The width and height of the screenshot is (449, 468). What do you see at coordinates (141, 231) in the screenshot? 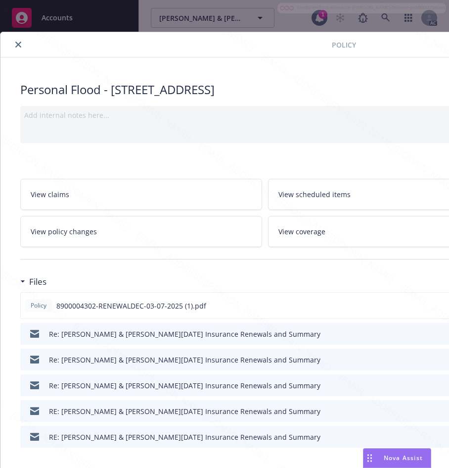
I see `a: View policy changes` at bounding box center [141, 231].